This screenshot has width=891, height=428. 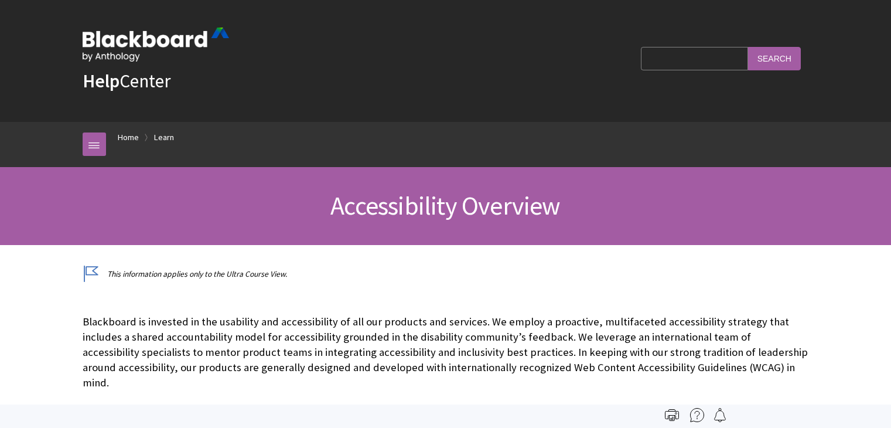 I want to click on a: HelpCenter, so click(x=127, y=81).